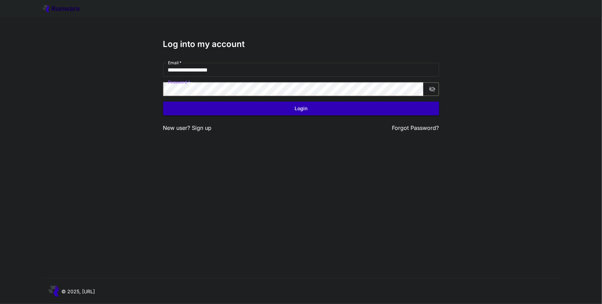 The height and width of the screenshot is (304, 602). Describe the element at coordinates (175, 62) in the screenshot. I see `label: Email` at that location.